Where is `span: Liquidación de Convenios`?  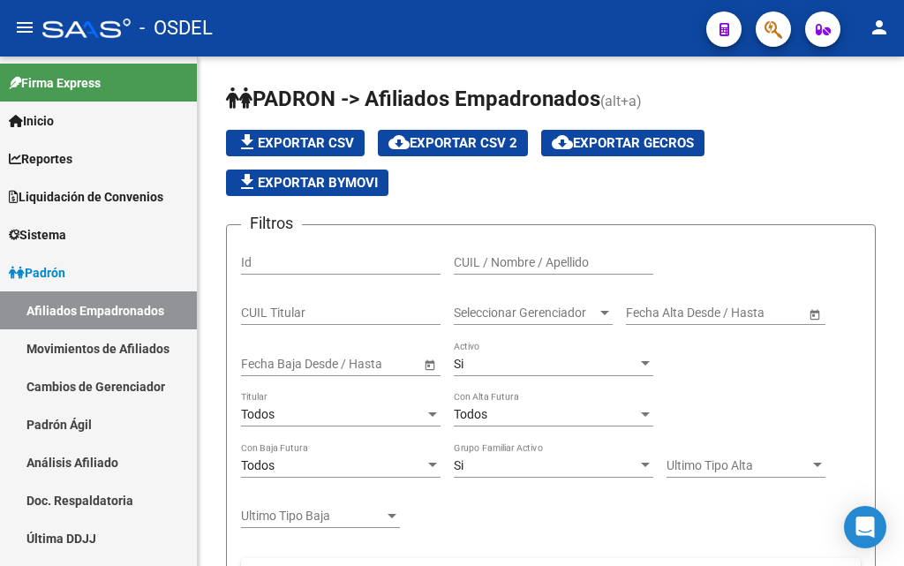
span: Liquidación de Convenios is located at coordinates (86, 197).